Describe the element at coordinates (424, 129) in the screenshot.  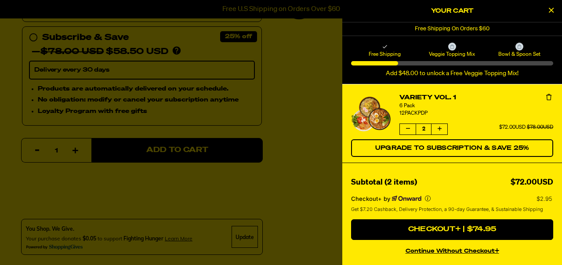
I see `span: 2` at that location.